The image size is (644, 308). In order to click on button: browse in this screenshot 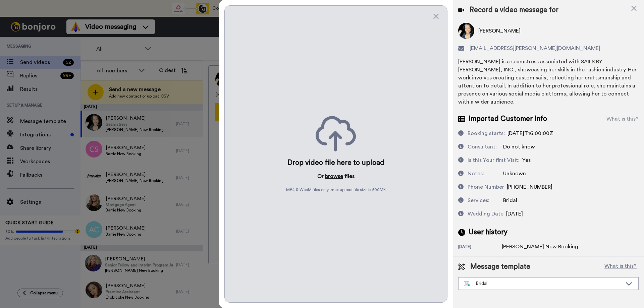, I will do `click(334, 177)`.